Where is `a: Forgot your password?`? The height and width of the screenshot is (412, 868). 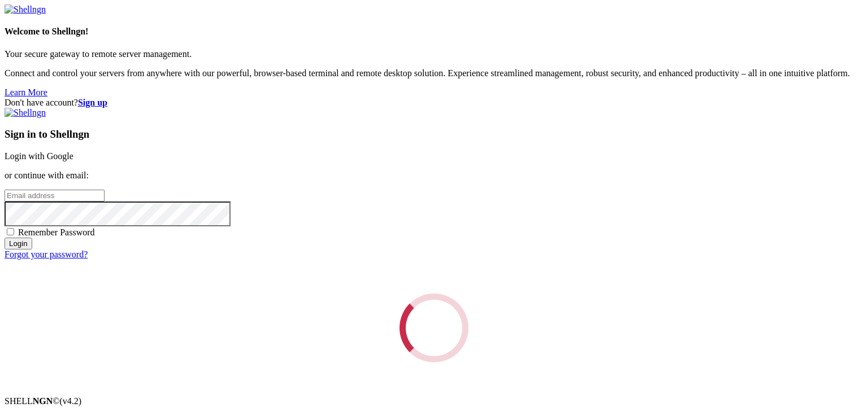
a: Forgot your password? is located at coordinates (46, 254).